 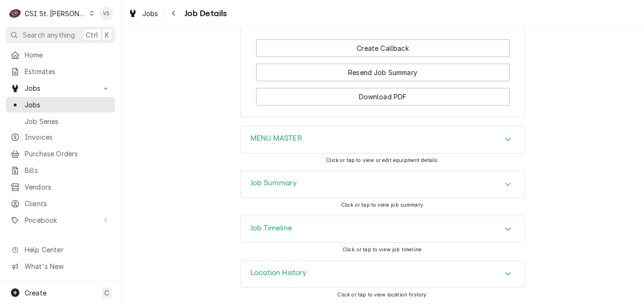 I want to click on button: Navigate back, so click(x=174, y=13).